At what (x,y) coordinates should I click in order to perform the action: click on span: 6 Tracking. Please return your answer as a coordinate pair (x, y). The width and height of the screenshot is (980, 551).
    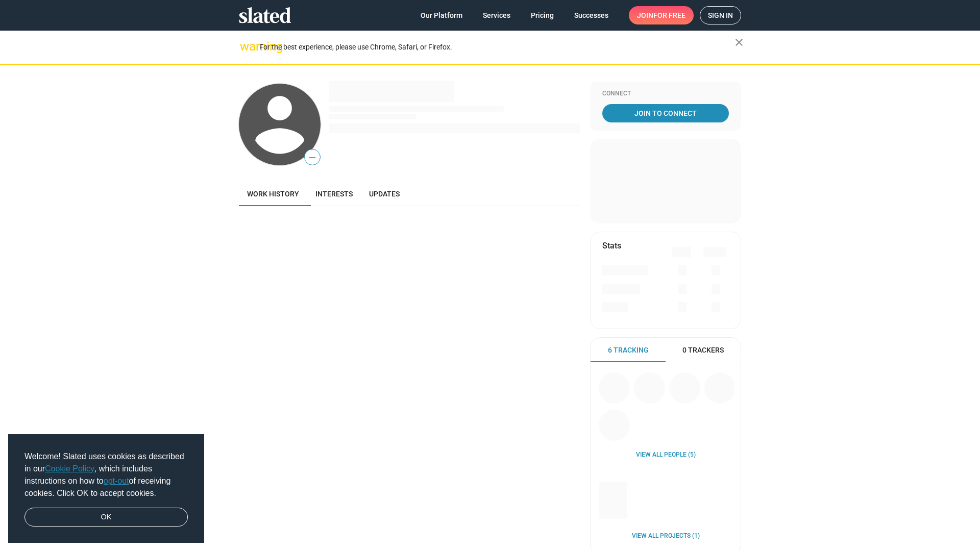
    Looking at the image, I should click on (628, 350).